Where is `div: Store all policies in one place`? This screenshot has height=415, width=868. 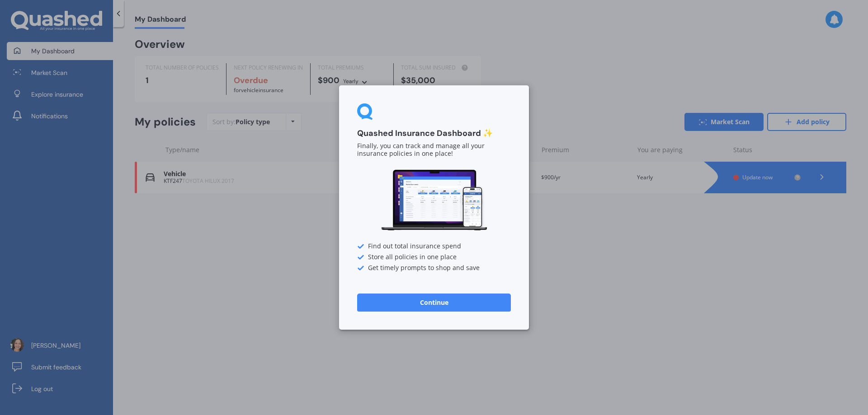
div: Store all policies in one place is located at coordinates (434, 258).